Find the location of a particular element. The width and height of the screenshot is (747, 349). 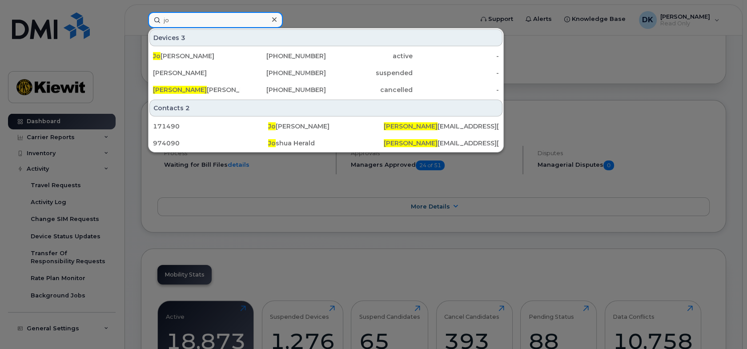

div: 974090 is located at coordinates (210, 143).